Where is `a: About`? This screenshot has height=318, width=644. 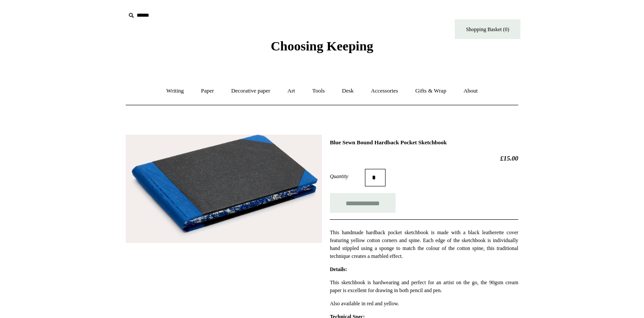 a: About is located at coordinates (470, 91).